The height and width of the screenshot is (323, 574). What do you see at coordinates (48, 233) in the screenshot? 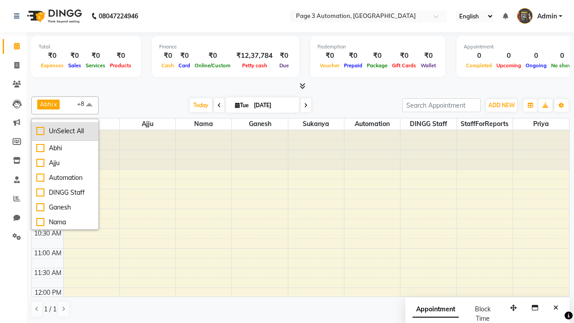
I see `div: 10:30 AM` at bounding box center [48, 233].